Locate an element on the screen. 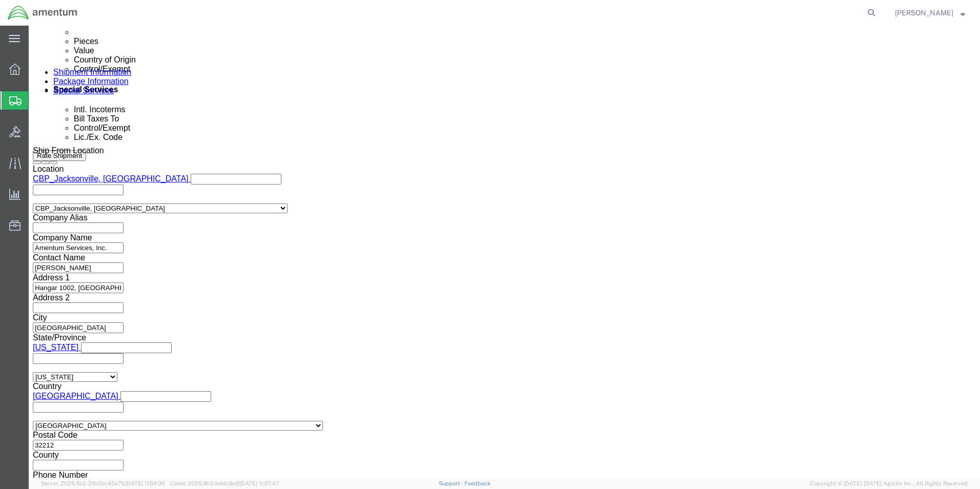  img: logo is located at coordinates (42, 13).